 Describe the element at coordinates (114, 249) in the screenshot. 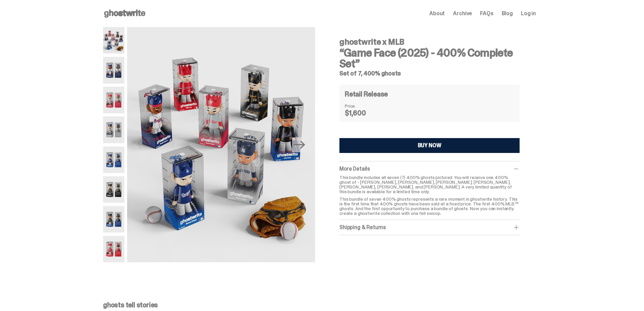

I see `img: 08-ghostwrite-mlb-game-face-complete-set-mike-trout.png` at that location.